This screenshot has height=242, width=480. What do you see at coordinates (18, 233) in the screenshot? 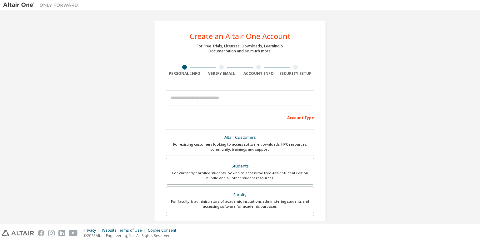
I see `img: altair_logo.svg` at bounding box center [18, 233].